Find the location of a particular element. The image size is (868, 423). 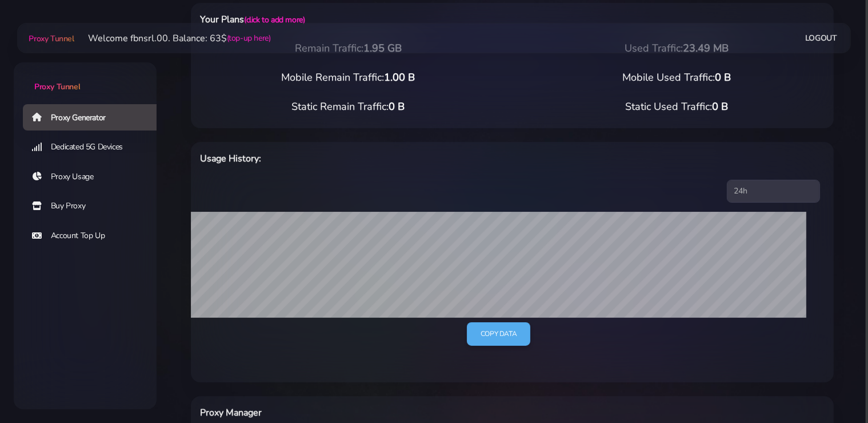

div: Static Used Traffic: is located at coordinates (677, 106).